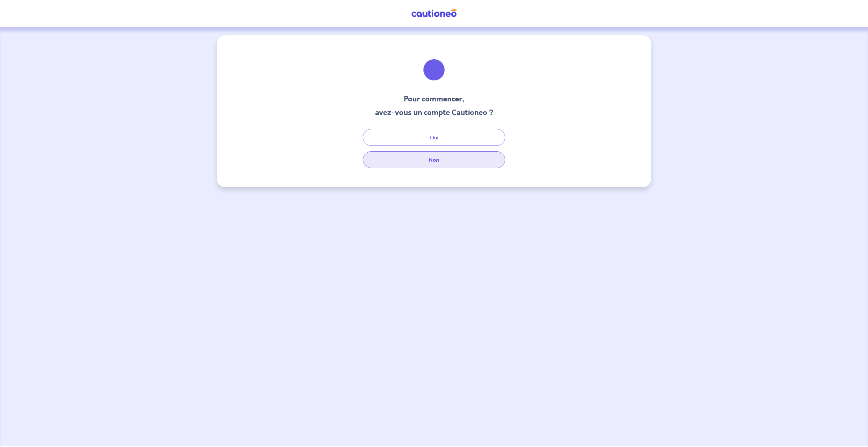  Describe the element at coordinates (434, 113) in the screenshot. I see `h3: avez-vous un compte Cautioneo ?` at that location.